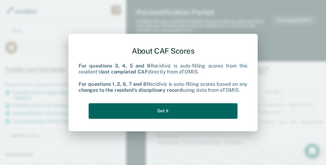 The image size is (326, 165). I want to click on b: changes to the resident's disciplinary record, so click(131, 90).